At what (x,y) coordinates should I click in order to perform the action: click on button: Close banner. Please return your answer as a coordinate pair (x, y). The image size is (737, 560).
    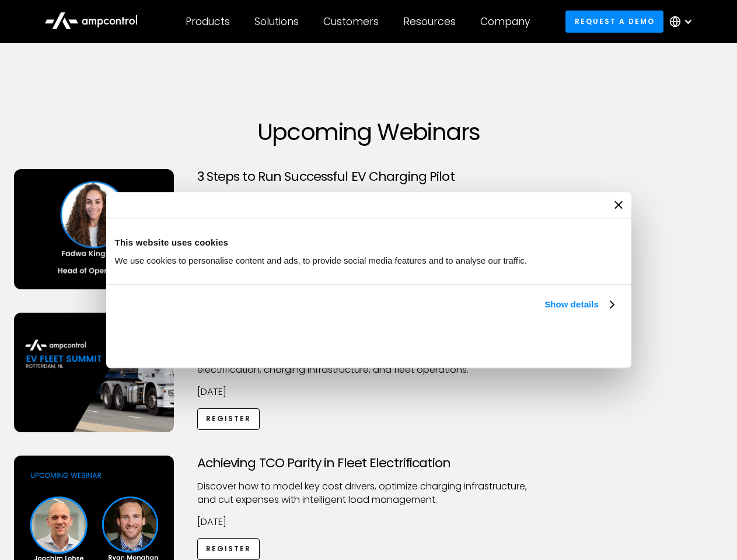
    Looking at the image, I should click on (618, 205).